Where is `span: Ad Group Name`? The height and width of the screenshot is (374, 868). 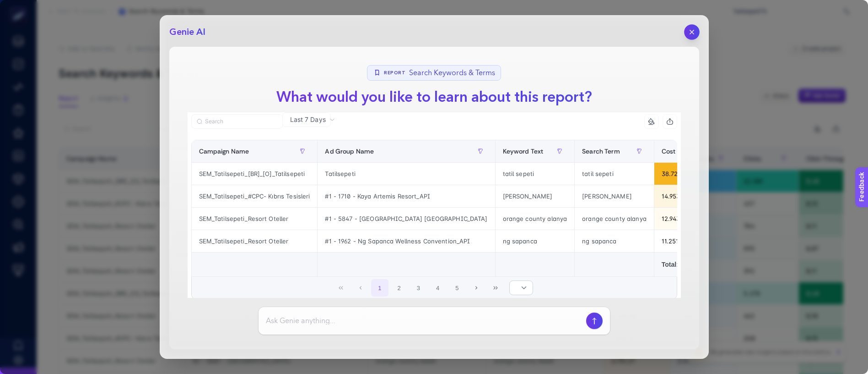 span: Ad Group Name is located at coordinates (349, 151).